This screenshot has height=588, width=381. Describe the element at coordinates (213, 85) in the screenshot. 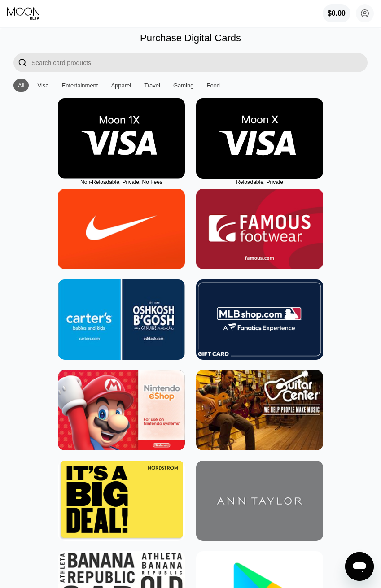

I see `div: Food` at that location.